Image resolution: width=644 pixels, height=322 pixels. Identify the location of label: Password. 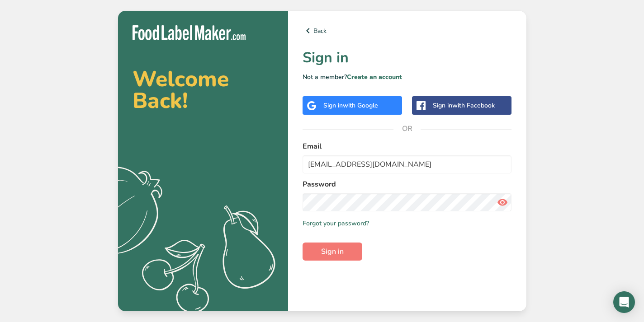
(407, 184).